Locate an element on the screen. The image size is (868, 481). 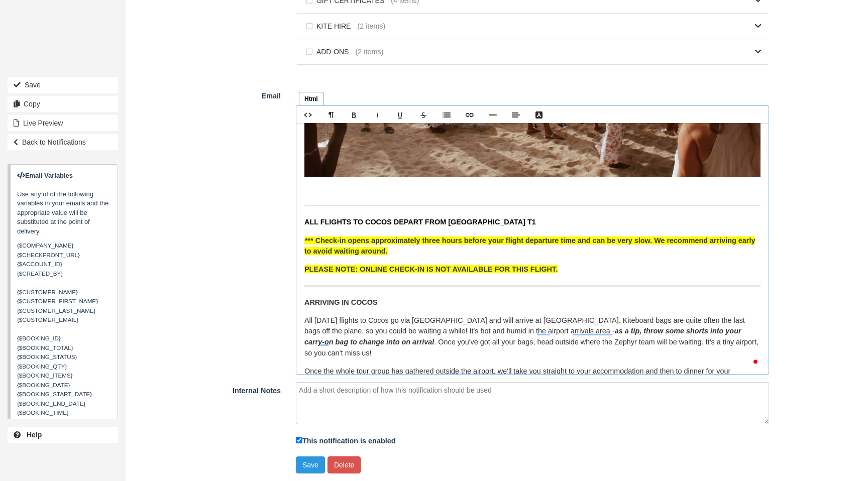
span: PLEASE NOTE: ONLINE CHECK-IN IS NOT AVAILABLE FOR THIS FLIGHT. is located at coordinates (431, 269).